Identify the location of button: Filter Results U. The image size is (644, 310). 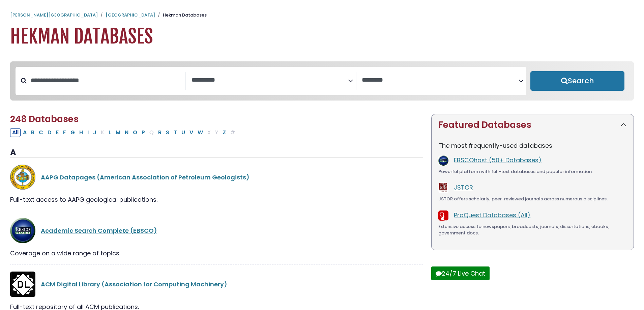
(183, 133).